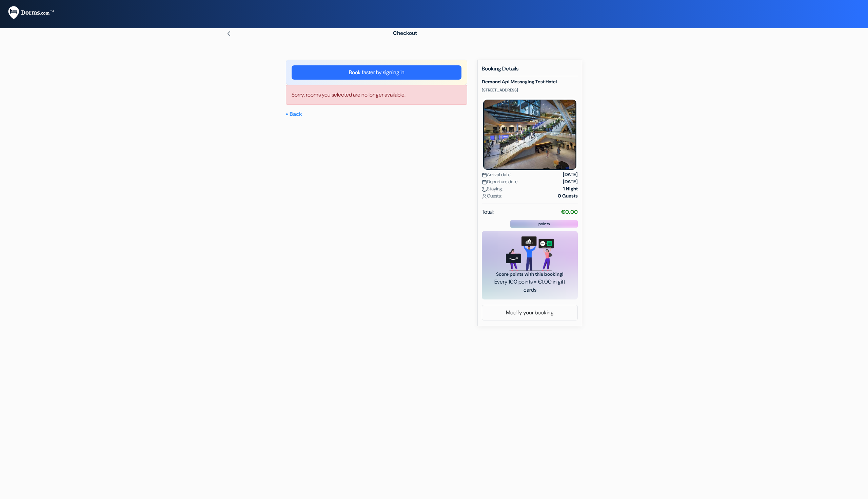 This screenshot has height=499, width=868. Describe the element at coordinates (496, 174) in the screenshot. I see `span: Arrival date:` at that location.